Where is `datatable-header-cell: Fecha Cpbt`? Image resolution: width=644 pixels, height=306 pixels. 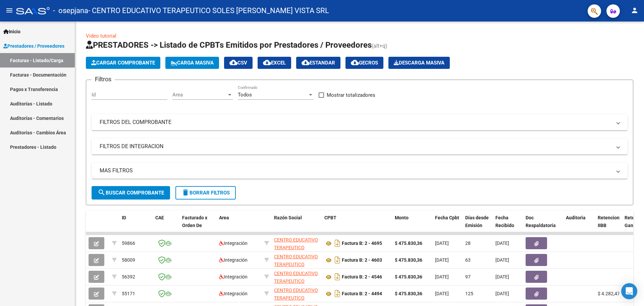
datatable-header-cell: Fecha Cpbt is located at coordinates (447, 225).